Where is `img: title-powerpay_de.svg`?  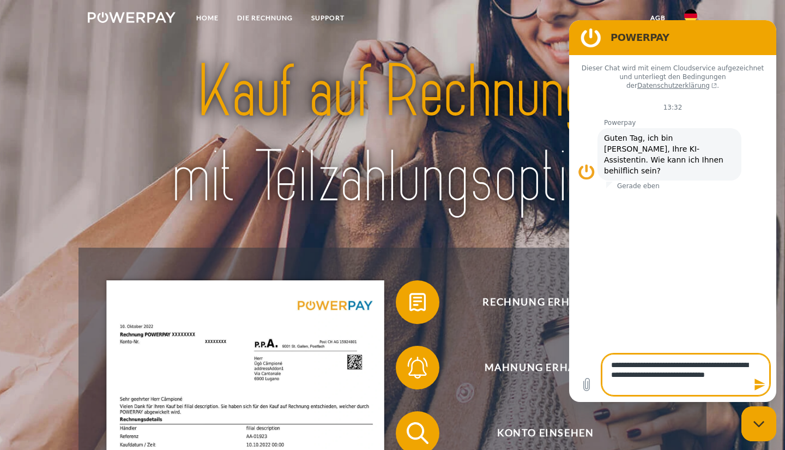 img: title-powerpay_de.svg is located at coordinates (393, 135).